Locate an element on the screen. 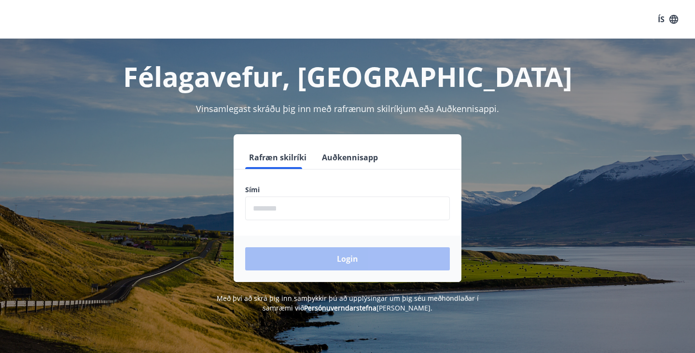 The width and height of the screenshot is (695, 353). span: Vinsamlegast skráðu þig inn með rafrænum skilríkjum eða Auðkennisappi. is located at coordinates (348, 109).